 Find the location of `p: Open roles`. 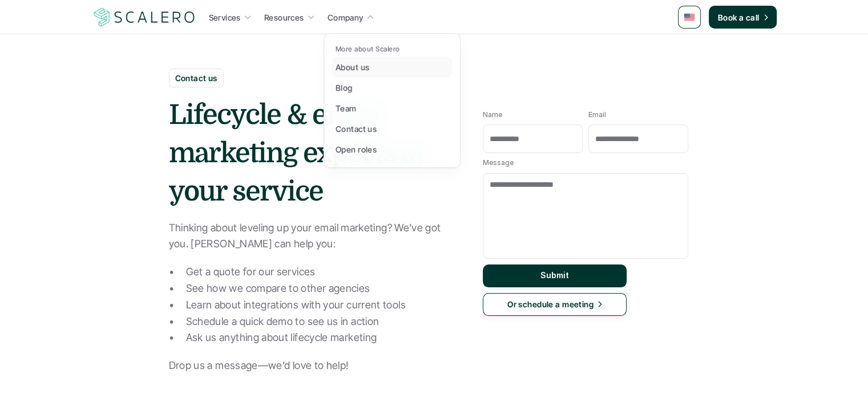

p: Open roles is located at coordinates (356, 149).